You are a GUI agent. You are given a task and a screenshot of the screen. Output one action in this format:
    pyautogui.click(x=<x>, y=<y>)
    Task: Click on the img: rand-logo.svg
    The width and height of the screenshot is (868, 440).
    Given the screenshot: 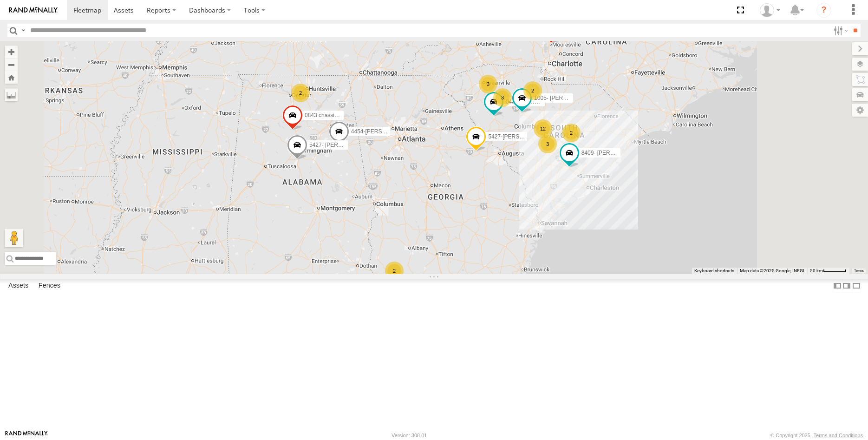 What is the action you would take?
    pyautogui.click(x=33, y=10)
    